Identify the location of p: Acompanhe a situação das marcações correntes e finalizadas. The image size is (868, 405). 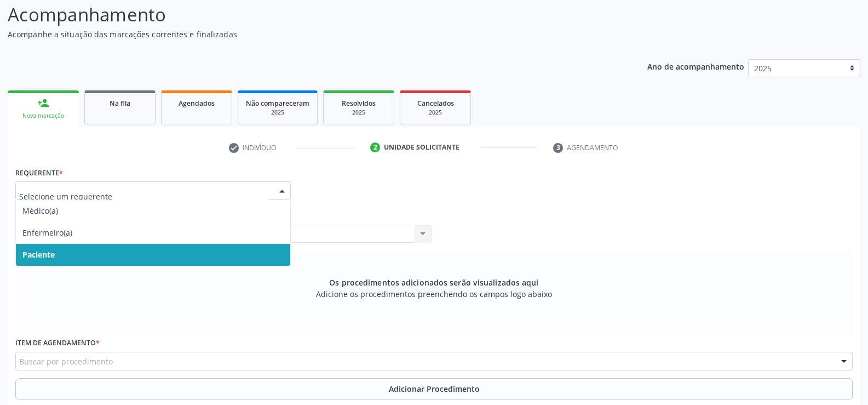
(306, 34).